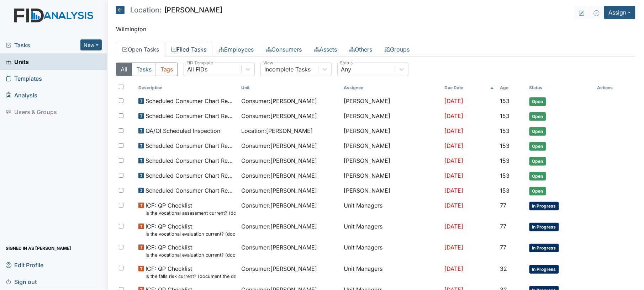 The image size is (644, 290). What do you see at coordinates (21, 282) in the screenshot?
I see `span: Sign out` at bounding box center [21, 282].